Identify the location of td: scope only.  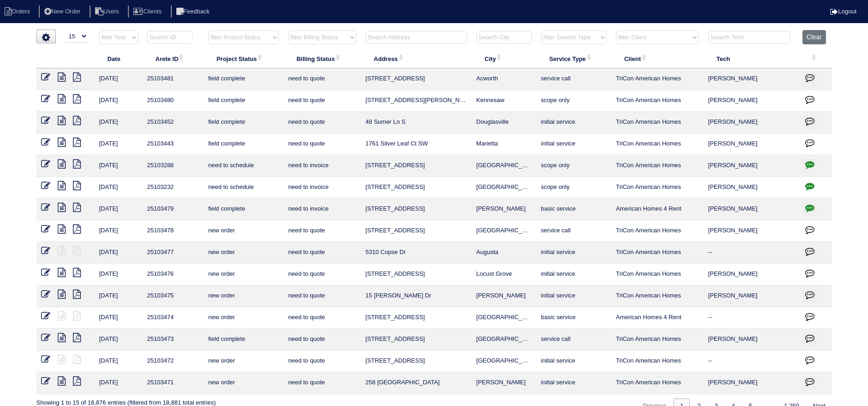
(573, 188).